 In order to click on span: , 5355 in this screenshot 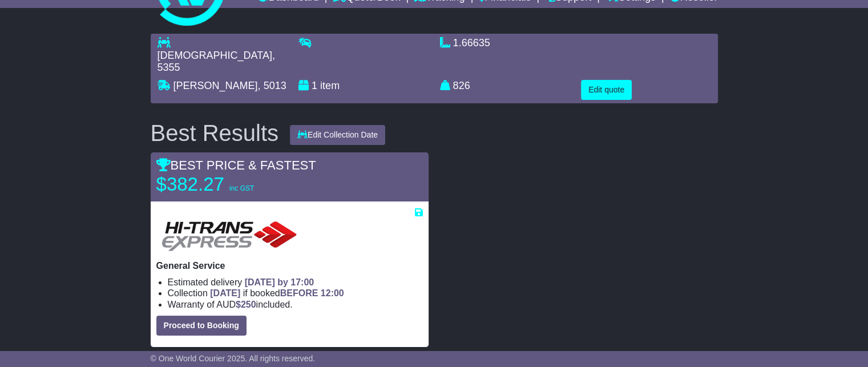, I will do `click(216, 62)`.